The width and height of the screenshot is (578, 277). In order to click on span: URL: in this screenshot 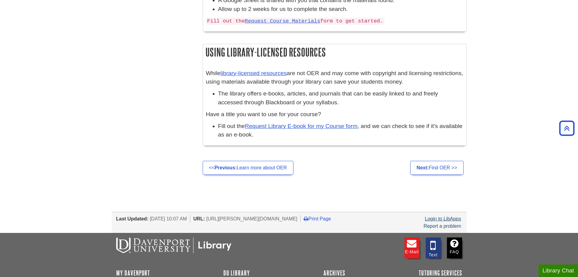, I will do `click(199, 218)`.